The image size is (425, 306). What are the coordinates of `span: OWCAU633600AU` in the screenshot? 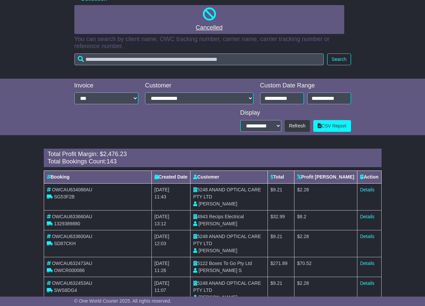 It's located at (72, 236).